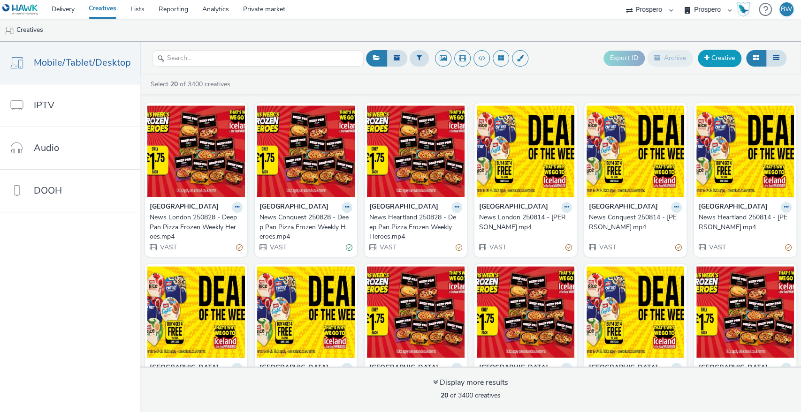 The width and height of the screenshot is (801, 412). Describe the element at coordinates (9, 30) in the screenshot. I see `img: mobile` at that location.